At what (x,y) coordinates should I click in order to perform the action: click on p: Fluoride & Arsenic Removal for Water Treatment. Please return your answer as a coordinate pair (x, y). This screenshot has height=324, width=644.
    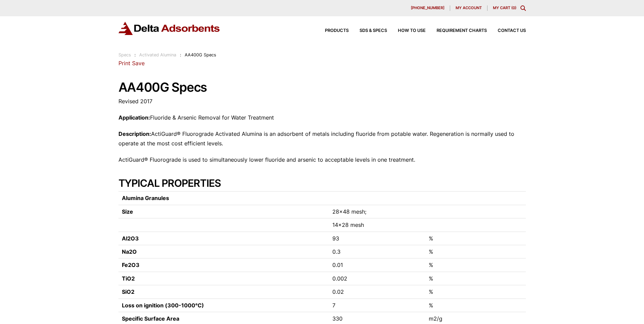
    Looking at the image, I should click on (322, 117).